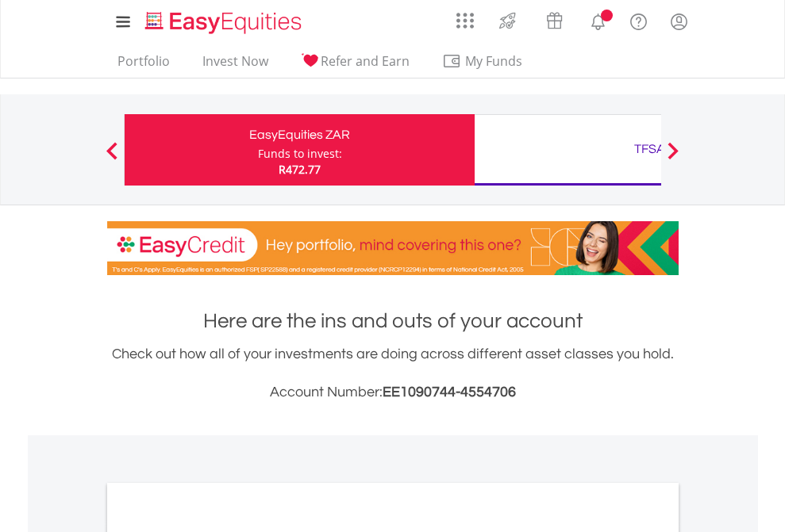 The height and width of the screenshot is (532, 785). What do you see at coordinates (678, 21) in the screenshot?
I see `a: My Profile` at bounding box center [678, 21].